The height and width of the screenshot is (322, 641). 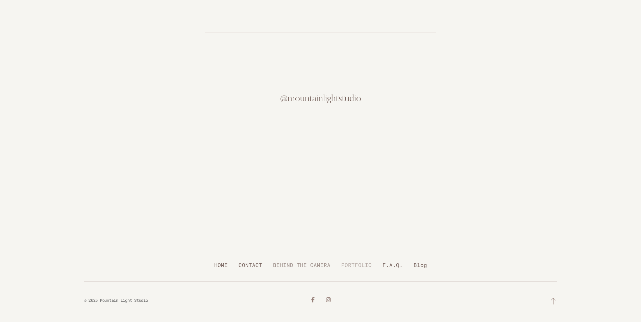 I want to click on h3: @mountainlightstudio, so click(x=321, y=98).